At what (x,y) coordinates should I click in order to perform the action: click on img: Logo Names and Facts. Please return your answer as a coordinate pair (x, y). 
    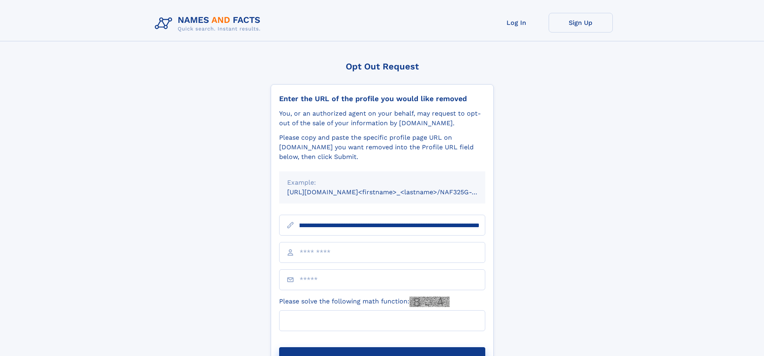
    Looking at the image, I should click on (209, 24).